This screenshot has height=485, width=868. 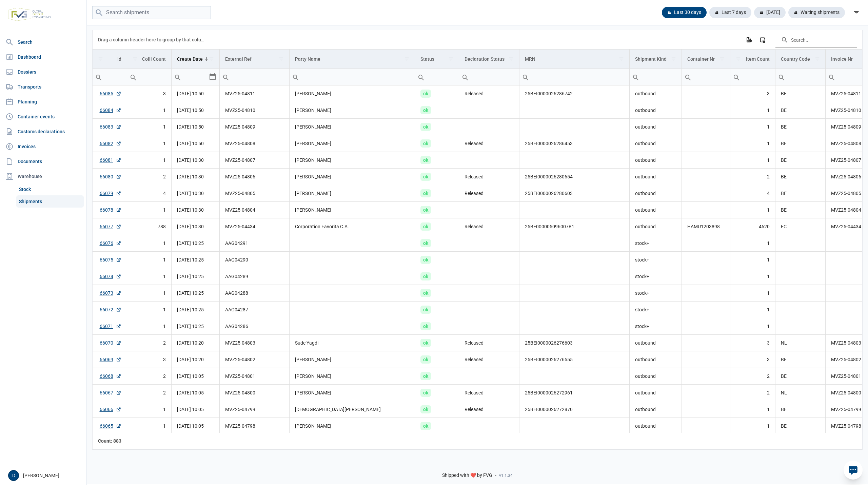 What do you see at coordinates (43, 117) in the screenshot?
I see `a: Container events` at bounding box center [43, 117].